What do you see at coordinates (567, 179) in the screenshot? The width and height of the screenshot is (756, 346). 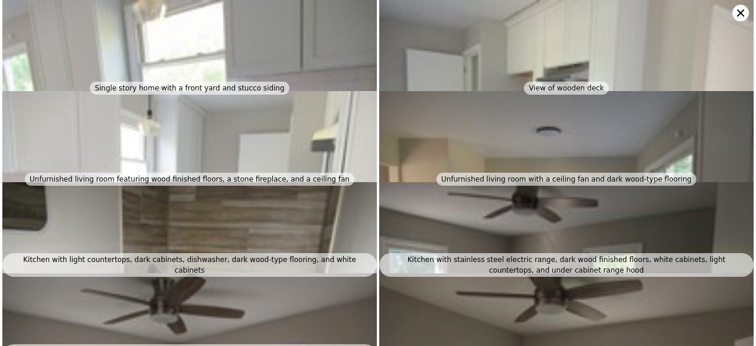 I see `div: Unfurnished living room with a ceiling fan and dark wood-type flooring` at bounding box center [567, 179].